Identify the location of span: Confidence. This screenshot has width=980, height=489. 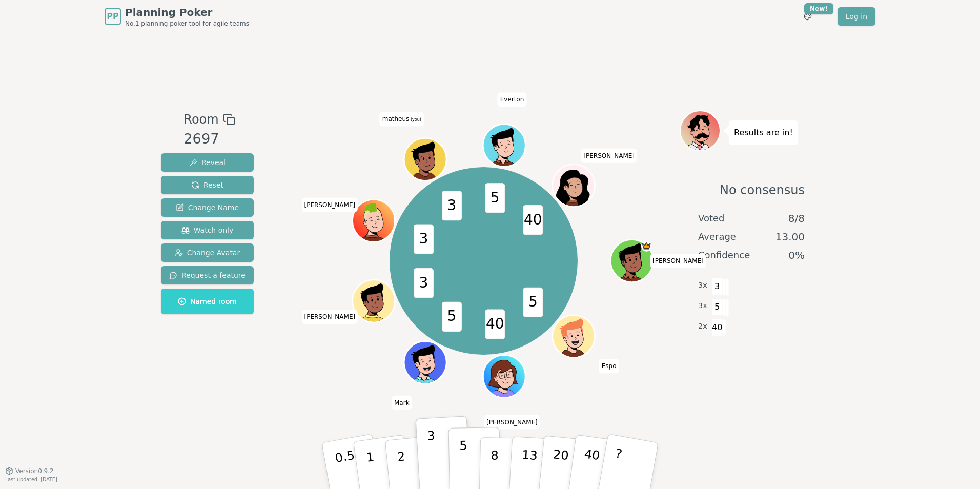
(724, 255).